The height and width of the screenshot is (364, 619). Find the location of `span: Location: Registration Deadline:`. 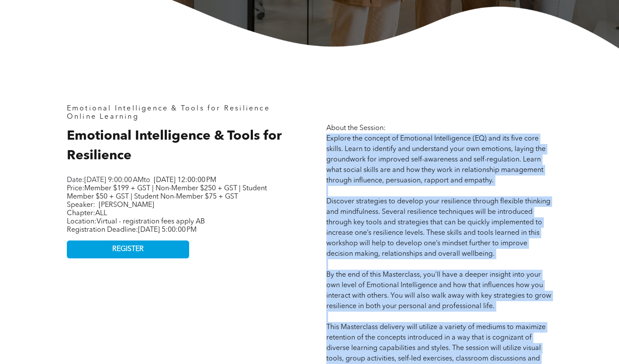

span: Location: Registration Deadline: is located at coordinates (136, 226).